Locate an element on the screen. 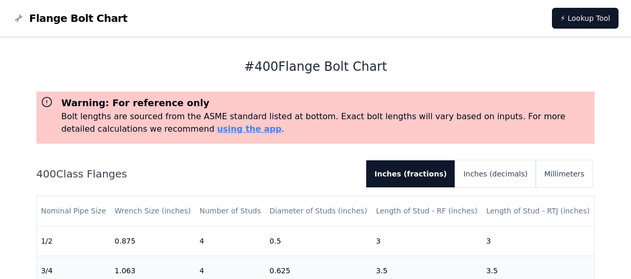 The image size is (631, 279). p: Bolt lengths are sourced from the ASME standard listed at bottom. Exact bolt lengths will vary ba... is located at coordinates (326, 123).